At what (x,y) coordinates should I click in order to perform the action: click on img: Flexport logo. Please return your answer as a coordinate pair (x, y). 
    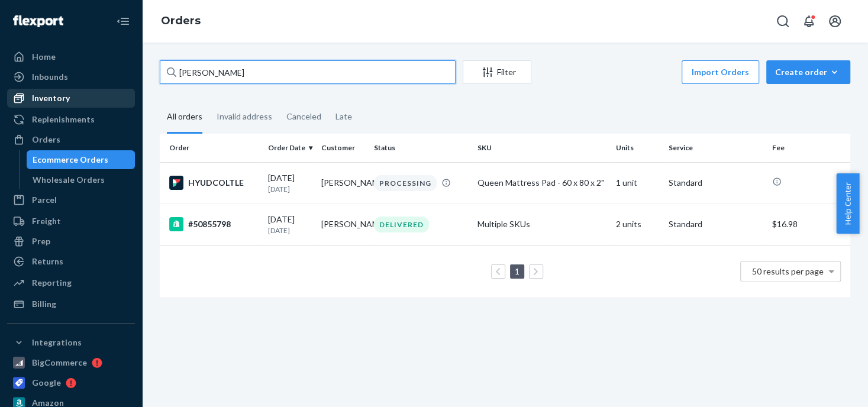
    Looking at the image, I should click on (38, 21).